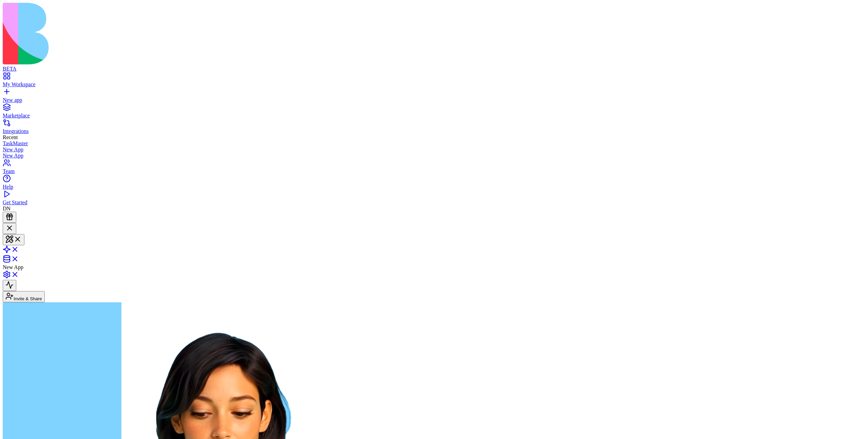 The height and width of the screenshot is (439, 868). What do you see at coordinates (434, 168) in the screenshot?
I see `a: Team` at bounding box center [434, 168].